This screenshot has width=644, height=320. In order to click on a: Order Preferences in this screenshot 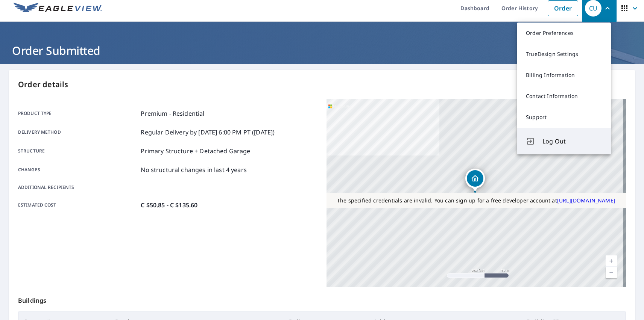, I will do `click(564, 33)`.